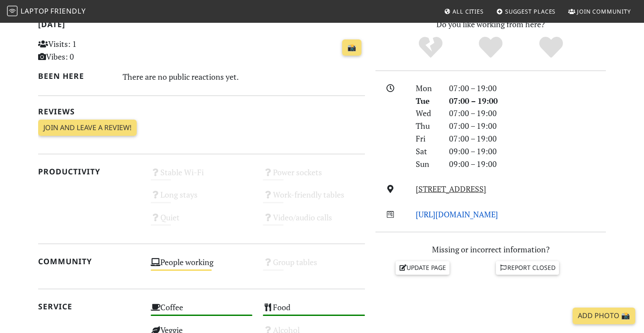  Describe the element at coordinates (314, 221) in the screenshot. I see `div: Video/audio calls` at that location.